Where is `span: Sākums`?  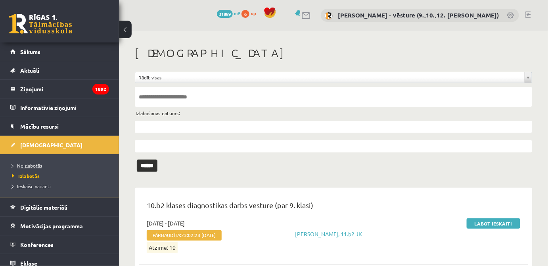
span: Sākums is located at coordinates (30, 52).